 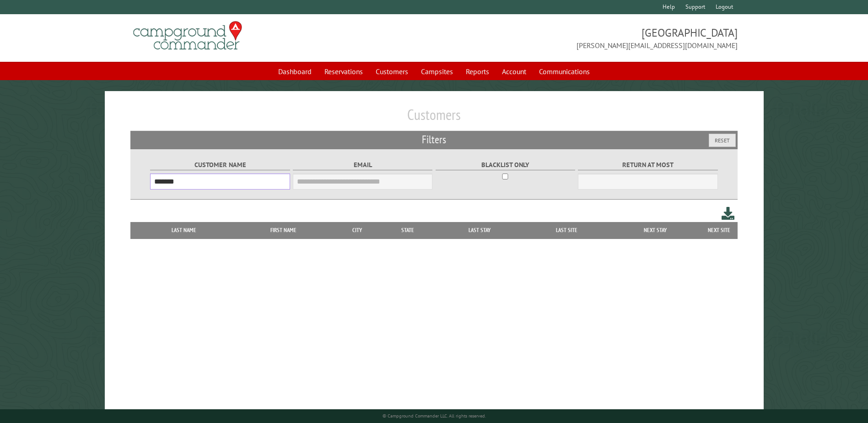 I want to click on a: Communications, so click(x=564, y=71).